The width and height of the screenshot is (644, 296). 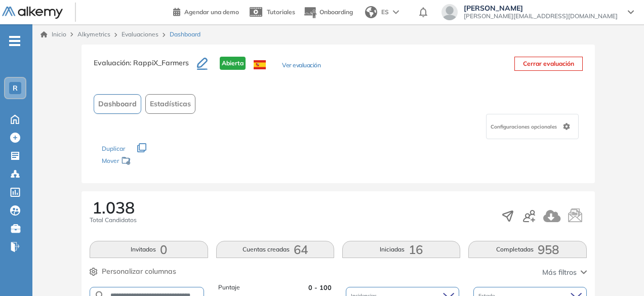 What do you see at coordinates (549, 64) in the screenshot?
I see `button: Cerrar evaluación` at bounding box center [549, 64].